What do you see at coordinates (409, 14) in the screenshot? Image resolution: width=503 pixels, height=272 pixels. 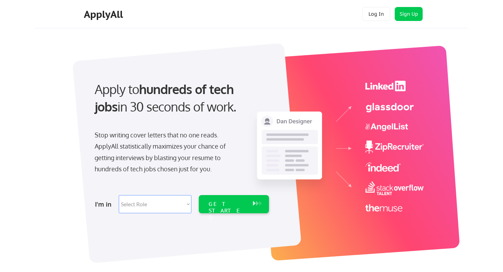 I see `button: Sign Up` at bounding box center [409, 14].